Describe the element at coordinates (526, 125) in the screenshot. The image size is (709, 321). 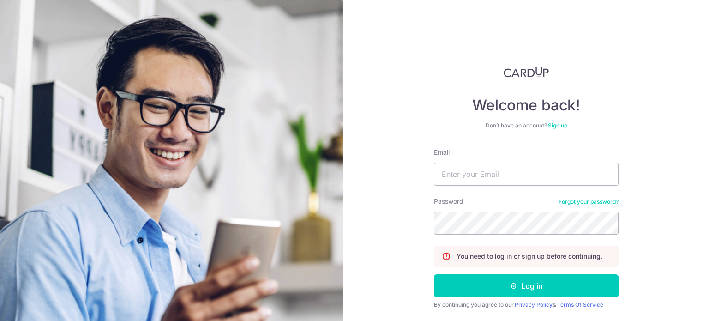
I see `div: Don’t have an account?` at that location.